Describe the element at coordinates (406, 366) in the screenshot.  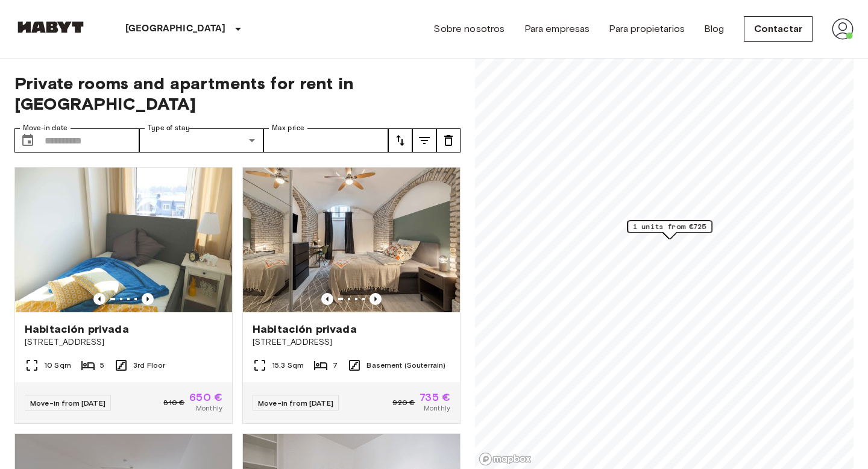
I see `span: Basement (Souterrain)` at that location.